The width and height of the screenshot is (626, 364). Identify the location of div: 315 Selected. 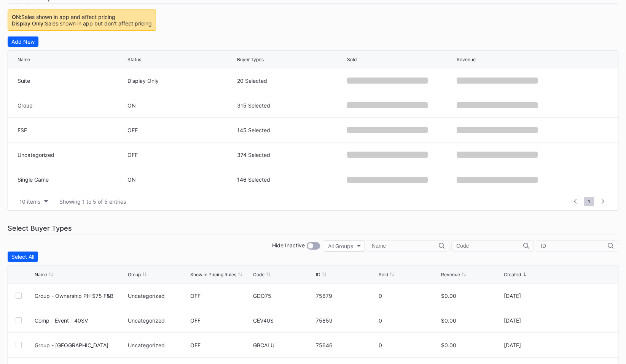
(291, 105).